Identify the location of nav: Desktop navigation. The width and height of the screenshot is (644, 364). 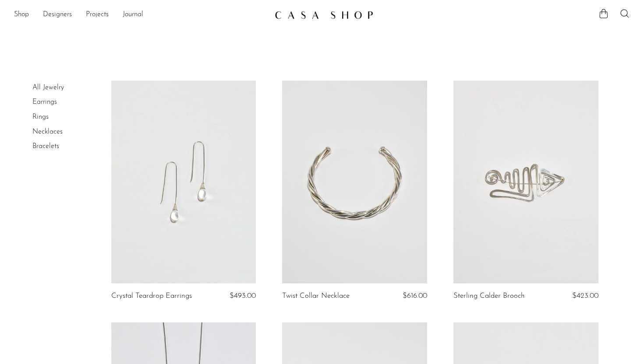
(141, 15).